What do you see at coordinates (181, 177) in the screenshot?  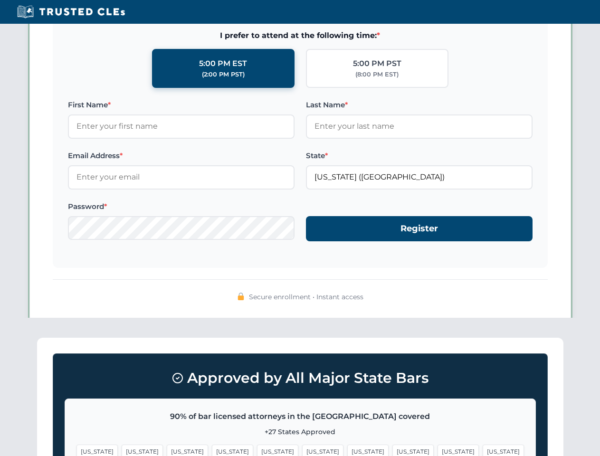 I see `input: Enter your email` at bounding box center [181, 177].